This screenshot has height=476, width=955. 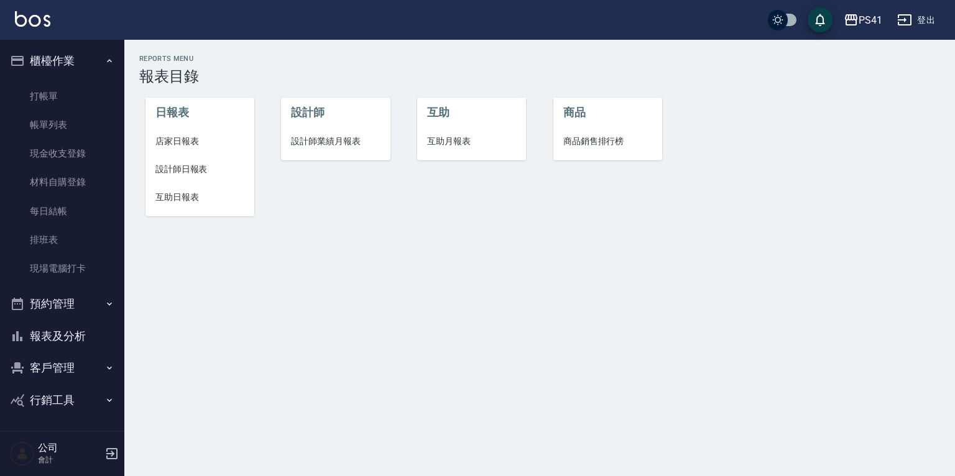 I want to click on li: 商品, so click(x=607, y=112).